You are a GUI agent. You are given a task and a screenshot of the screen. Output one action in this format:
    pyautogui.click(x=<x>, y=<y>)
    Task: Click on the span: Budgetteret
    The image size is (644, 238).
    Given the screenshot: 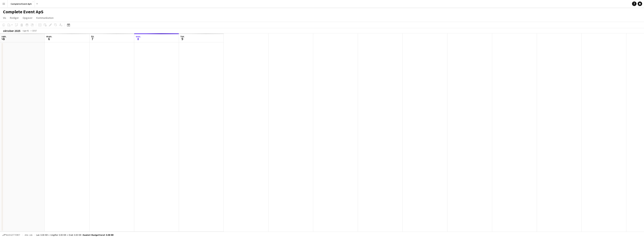 What is the action you would take?
    pyautogui.click(x=13, y=235)
    